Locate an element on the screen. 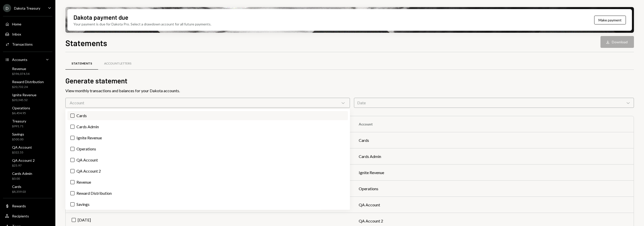 The image size is (644, 226). a: Operations$6,454.95 is located at coordinates (28, 110).